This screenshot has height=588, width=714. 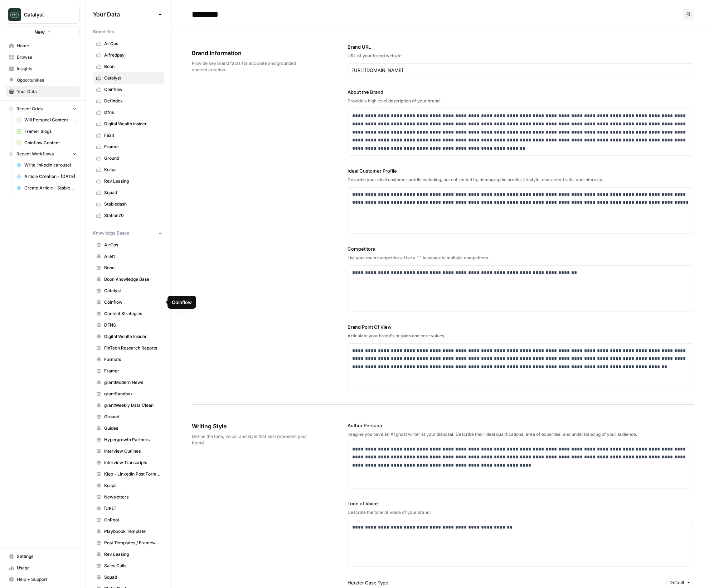 What do you see at coordinates (43, 567) in the screenshot?
I see `a: Usage` at bounding box center [43, 567].